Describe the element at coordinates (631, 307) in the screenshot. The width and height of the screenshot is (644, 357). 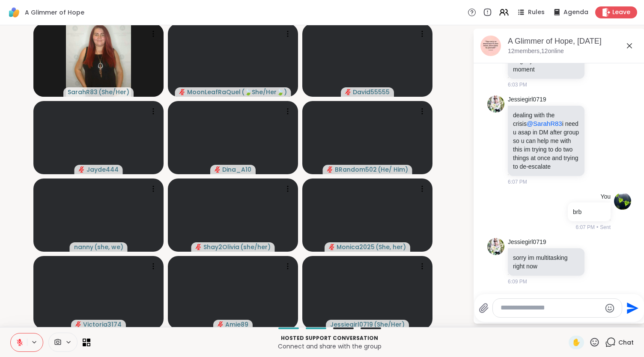
I see `button: Send` at that location.